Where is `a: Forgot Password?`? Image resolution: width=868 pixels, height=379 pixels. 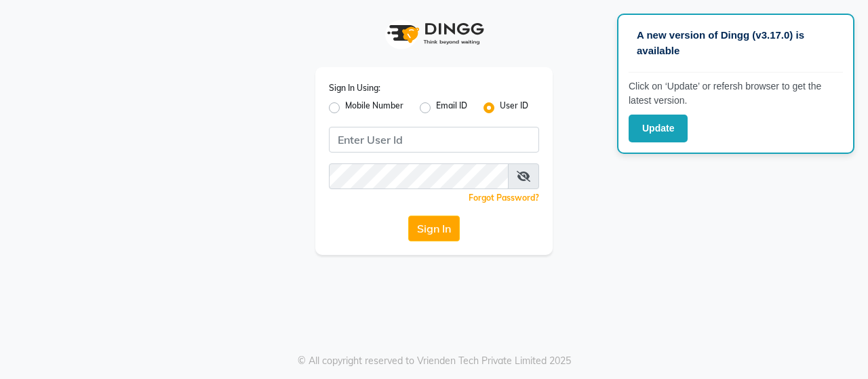
a: Forgot Password? is located at coordinates (504, 197).